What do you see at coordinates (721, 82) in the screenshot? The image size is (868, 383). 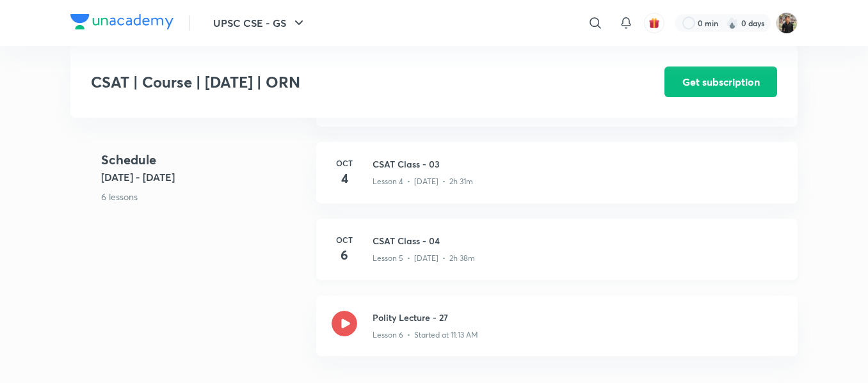 I see `button: Get subscription` at bounding box center [721, 82].